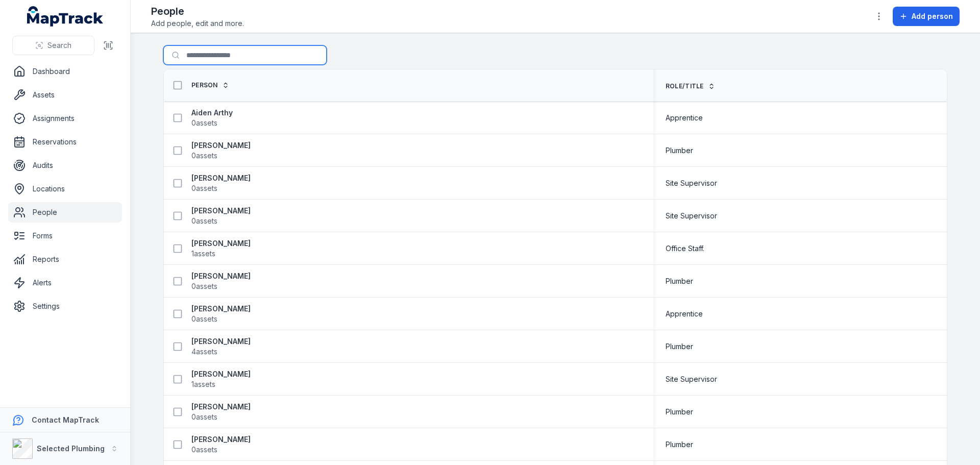 The height and width of the screenshot is (465, 980). What do you see at coordinates (211, 85) in the screenshot?
I see `a: Person` at bounding box center [211, 85].